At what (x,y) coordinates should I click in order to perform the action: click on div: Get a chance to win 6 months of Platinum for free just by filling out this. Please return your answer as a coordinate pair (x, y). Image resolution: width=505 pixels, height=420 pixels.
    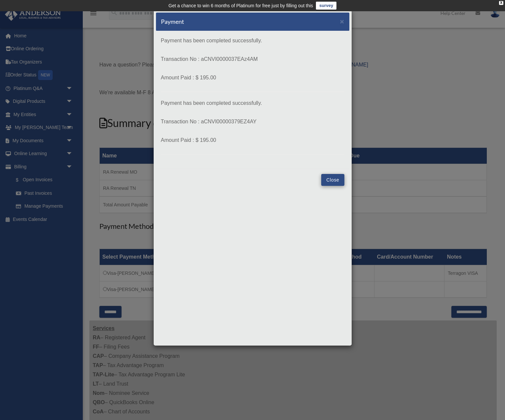
    Looking at the image, I should click on (241, 5).